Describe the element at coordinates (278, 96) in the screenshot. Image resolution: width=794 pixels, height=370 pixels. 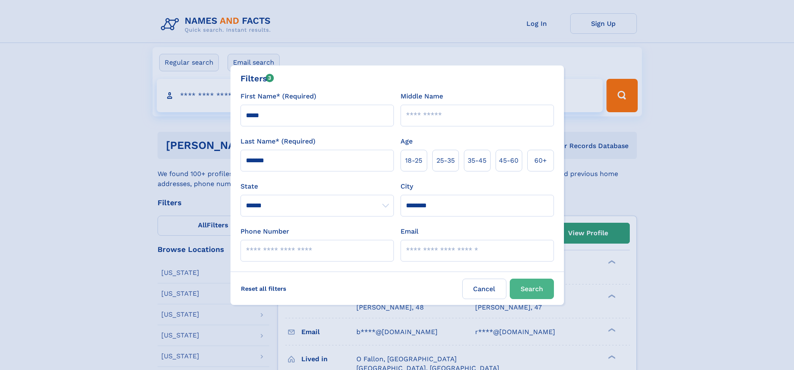
I see `label: First Name* (Required)` at that location.